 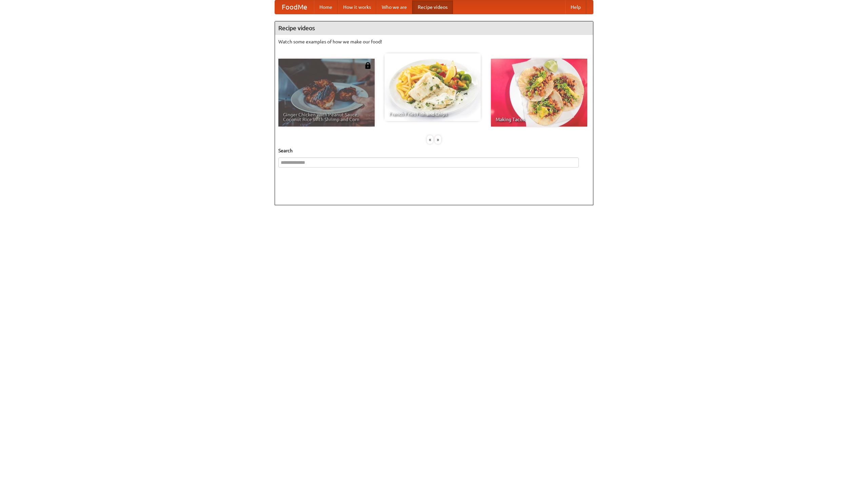 What do you see at coordinates (395, 8) in the screenshot?
I see `a: Who we are` at bounding box center [395, 8].